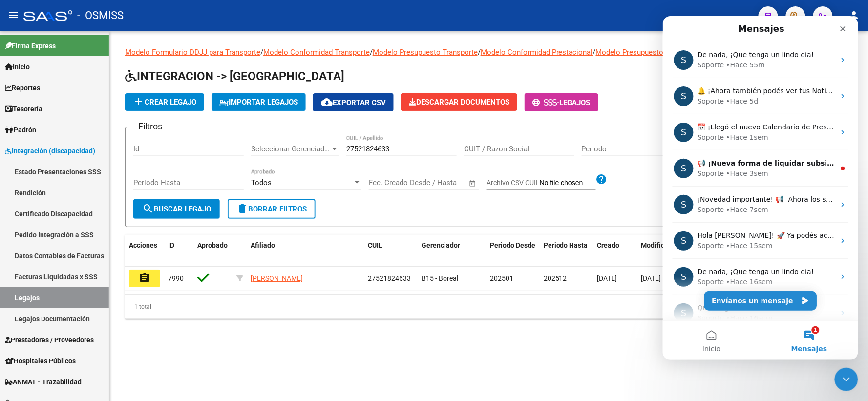  What do you see at coordinates (575, 103) in the screenshot?
I see `span: Legajos` at bounding box center [575, 103].